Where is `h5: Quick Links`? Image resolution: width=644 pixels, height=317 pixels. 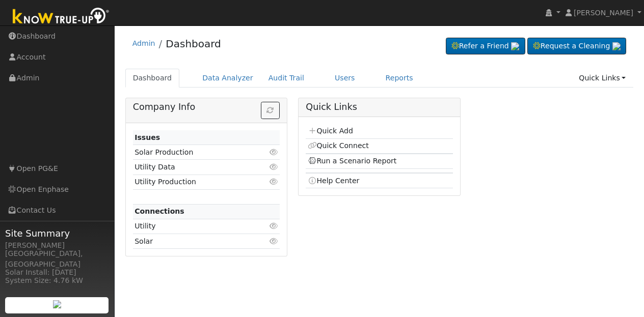
h5: Quick Links is located at coordinates (379, 107).